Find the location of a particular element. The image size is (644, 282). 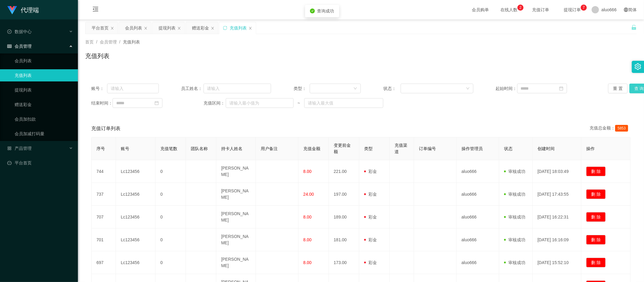

span: 创建时间 is located at coordinates (546, 149).